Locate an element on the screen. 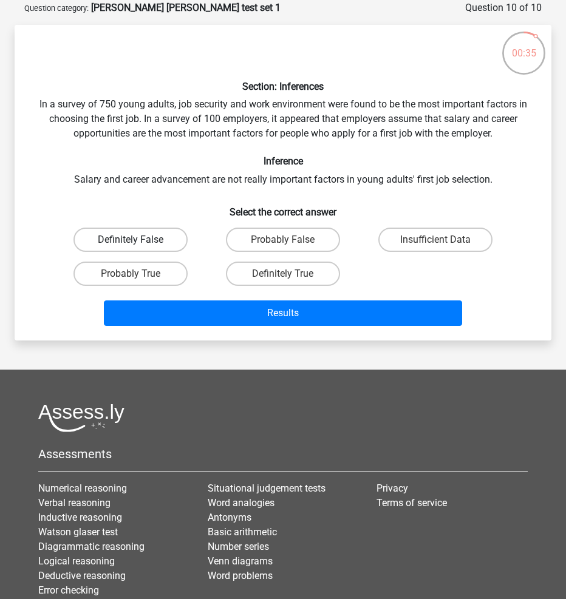 This screenshot has width=566, height=599. a: Deductive reasoning is located at coordinates (82, 576).